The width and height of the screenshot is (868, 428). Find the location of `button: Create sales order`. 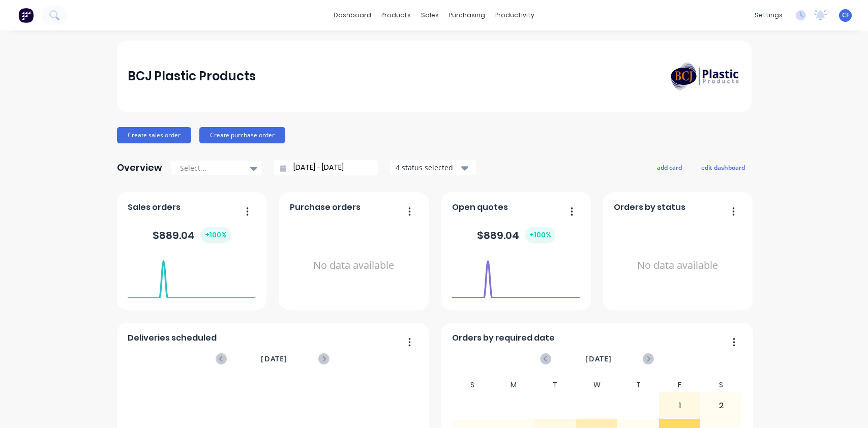

button: Create sales order is located at coordinates (154, 135).